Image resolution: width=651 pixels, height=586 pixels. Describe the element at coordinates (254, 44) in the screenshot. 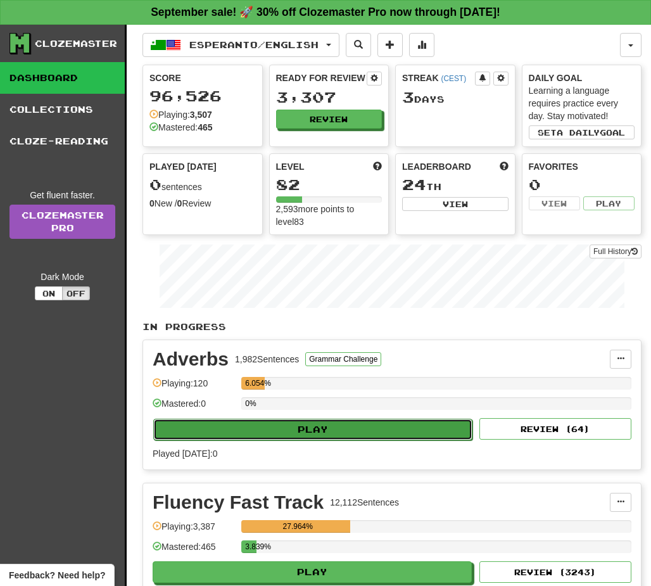

I see `span: Esperanto / English` at that location.